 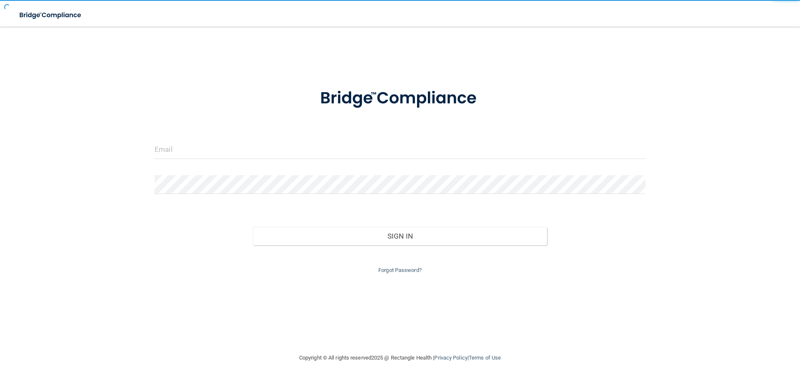 What do you see at coordinates (400, 236) in the screenshot?
I see `button: Sign In` at bounding box center [400, 236].